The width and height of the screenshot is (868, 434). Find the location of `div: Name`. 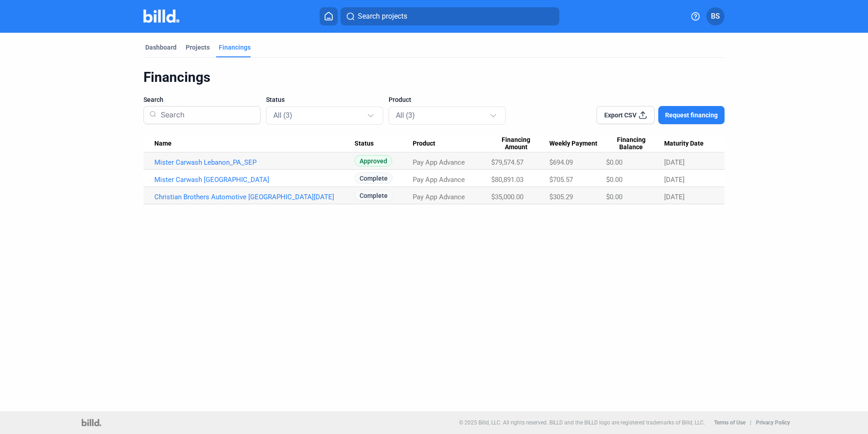

div: Name is located at coordinates (255, 144).